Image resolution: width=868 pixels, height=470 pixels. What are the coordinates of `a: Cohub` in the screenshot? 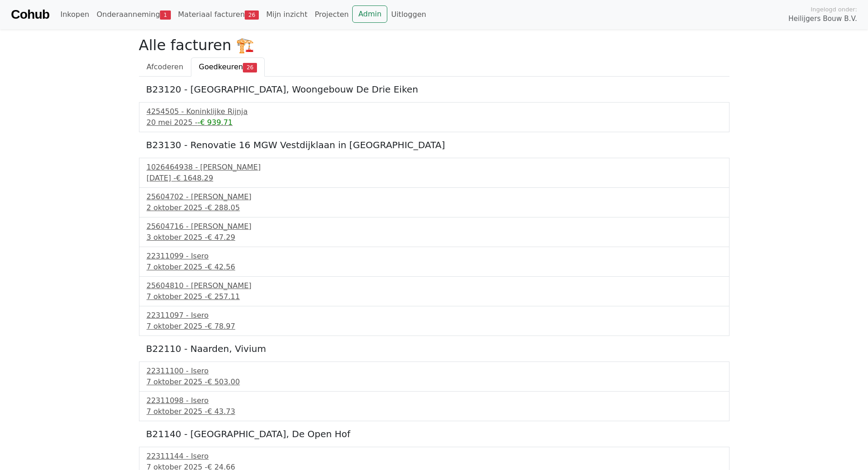 It's located at (30, 15).